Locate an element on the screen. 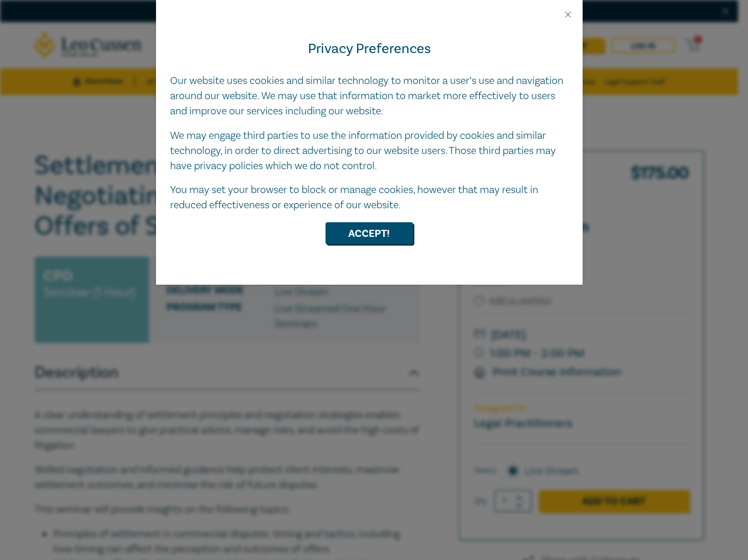  button: Close is located at coordinates (568, 15).